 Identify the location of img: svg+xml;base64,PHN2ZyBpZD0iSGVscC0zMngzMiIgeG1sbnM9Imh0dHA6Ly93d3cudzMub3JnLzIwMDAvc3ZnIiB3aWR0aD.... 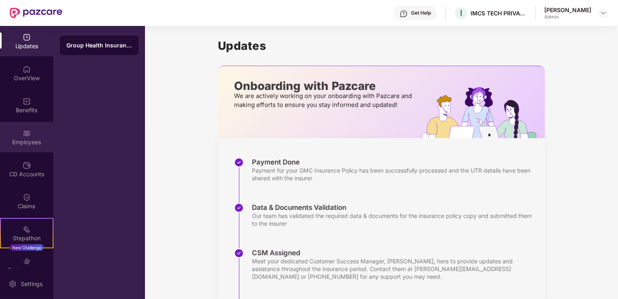
(404, 14).